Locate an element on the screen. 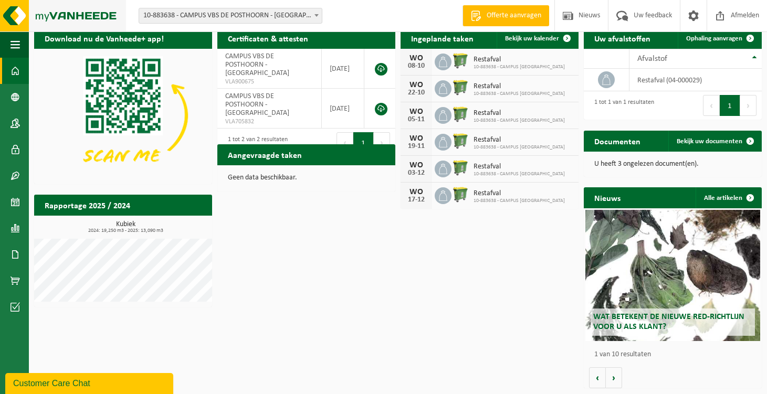 The width and height of the screenshot is (767, 394). h2: Download nu de Vanheede+ app! is located at coordinates (104, 38).